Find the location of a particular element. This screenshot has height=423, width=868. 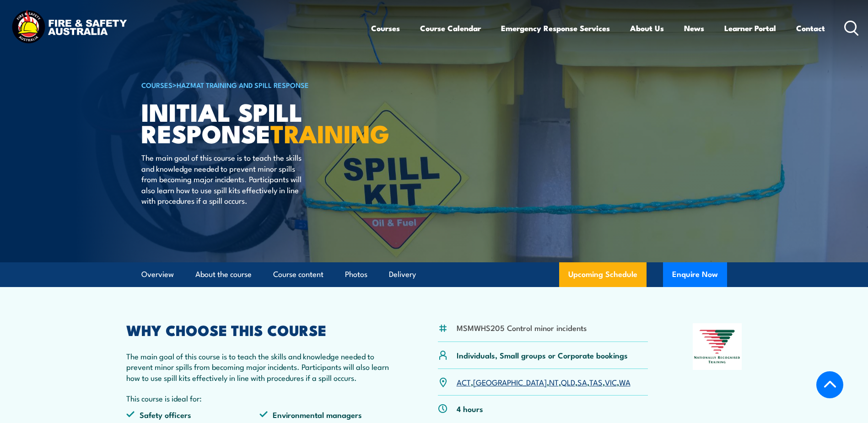

a: SA is located at coordinates (582, 382).